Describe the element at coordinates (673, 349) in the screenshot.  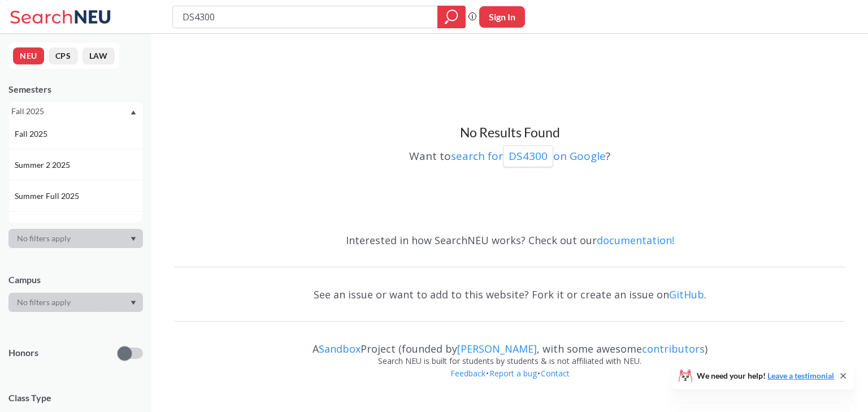
I see `a: contributors` at that location.